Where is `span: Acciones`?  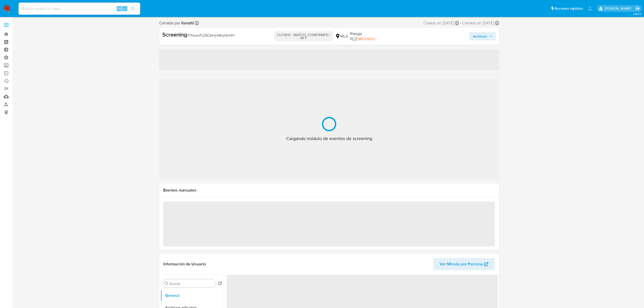
span: Acciones is located at coordinates (480, 36).